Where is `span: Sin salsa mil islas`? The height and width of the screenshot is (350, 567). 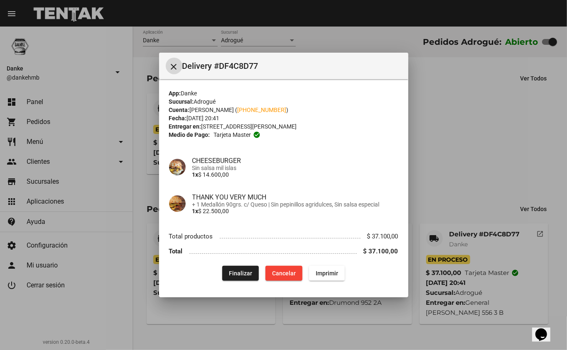
span: Sin salsa mil islas is located at coordinates (295, 168).